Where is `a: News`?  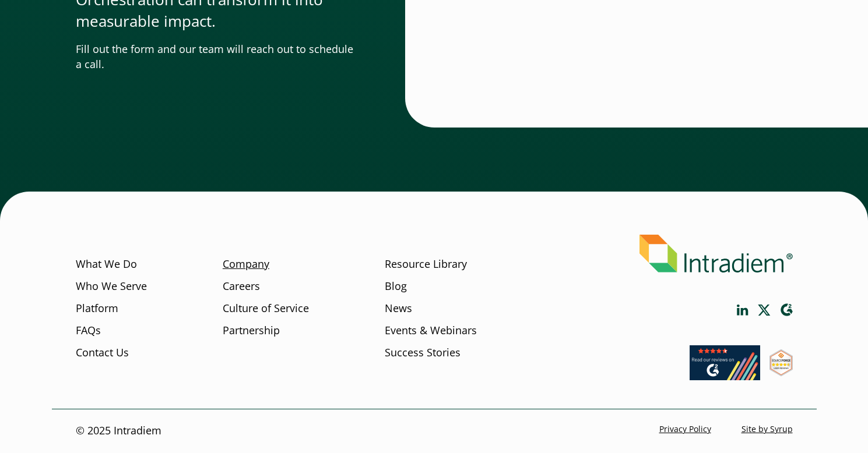 a: News is located at coordinates (398, 309).